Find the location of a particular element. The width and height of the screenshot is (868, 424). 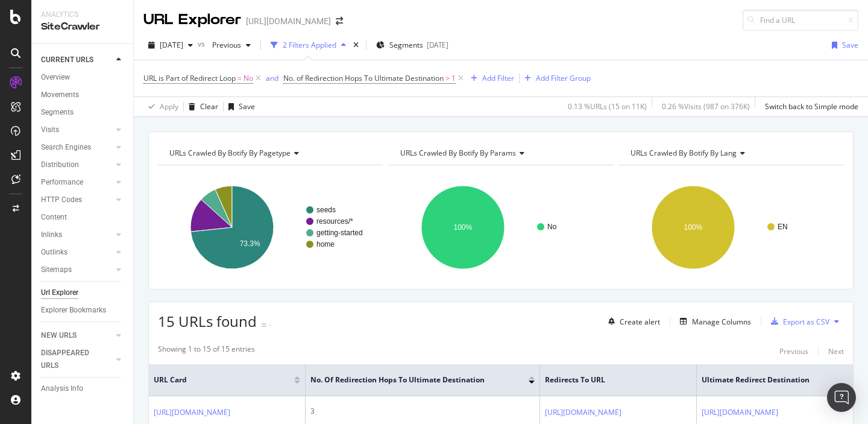

span: 2025 Oct. 3rd is located at coordinates (171, 45).